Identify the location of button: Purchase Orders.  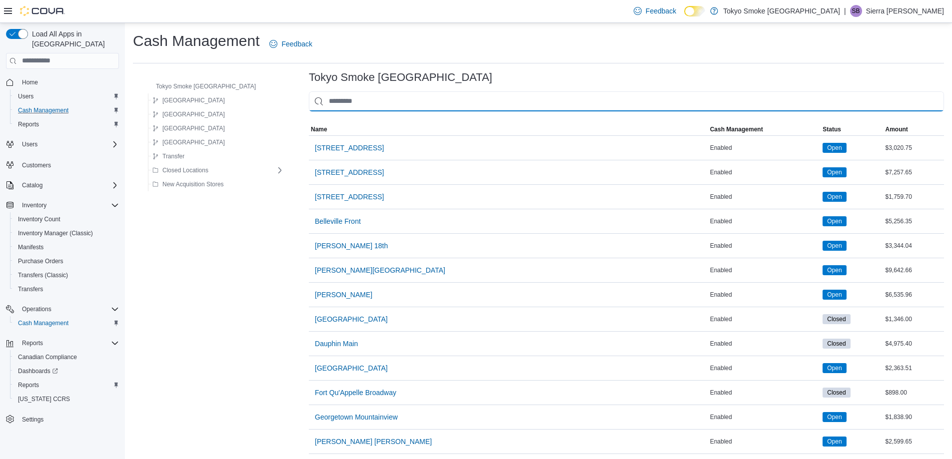
(66, 261).